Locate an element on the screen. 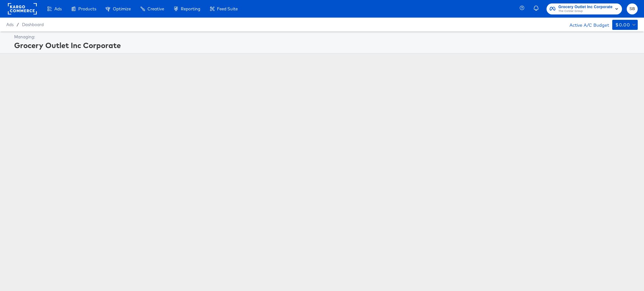  div: Active A/C Budget is located at coordinates (586, 24).